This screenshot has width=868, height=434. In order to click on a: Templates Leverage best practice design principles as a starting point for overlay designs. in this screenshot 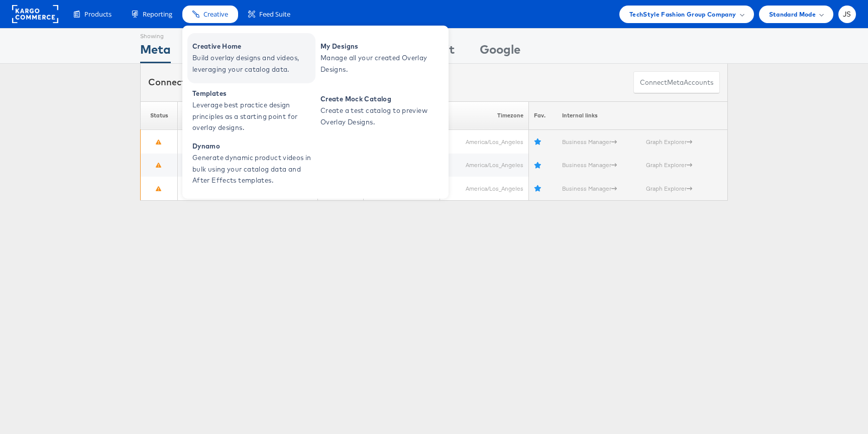, I will do `click(251, 111)`.